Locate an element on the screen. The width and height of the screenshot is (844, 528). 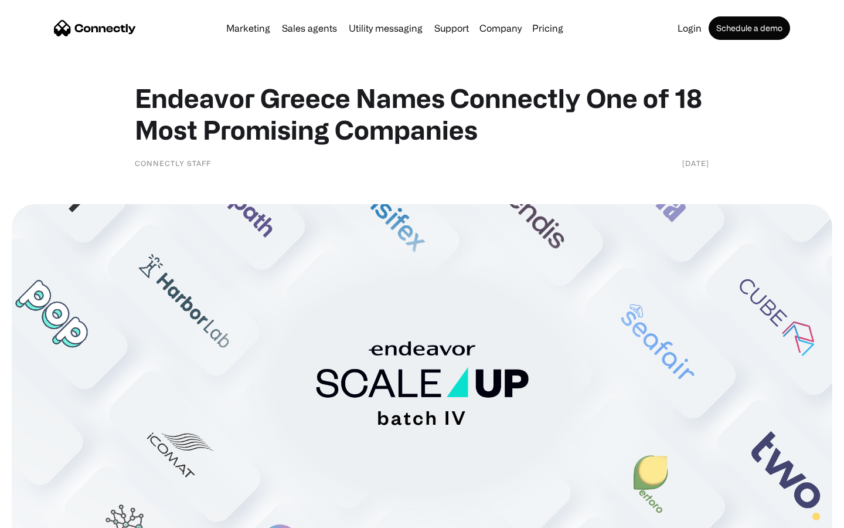
a: Schedule a demo is located at coordinates (749, 28).